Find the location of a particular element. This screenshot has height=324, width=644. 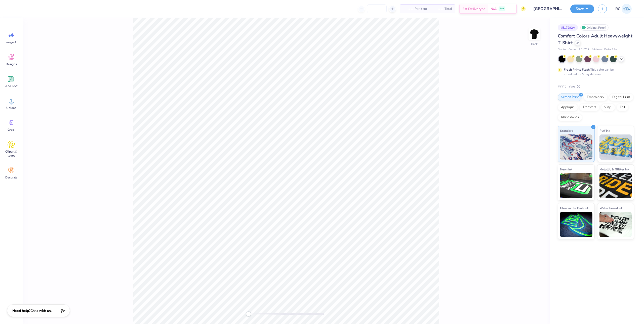

span: Total is located at coordinates (448, 9).